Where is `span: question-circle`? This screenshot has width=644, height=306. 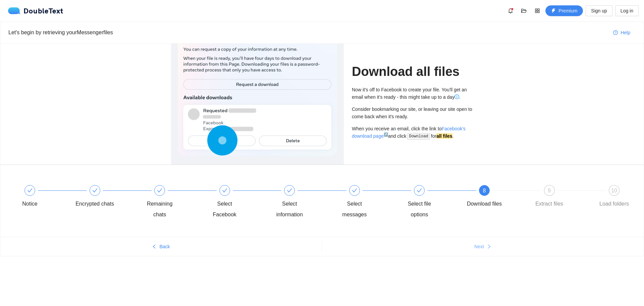
span: question-circle is located at coordinates (615, 33).